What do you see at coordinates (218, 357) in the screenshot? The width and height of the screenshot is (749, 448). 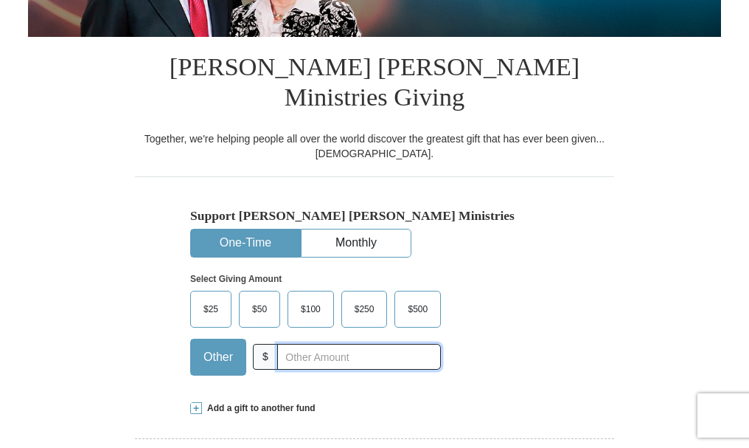 I see `span: Other` at bounding box center [218, 357].